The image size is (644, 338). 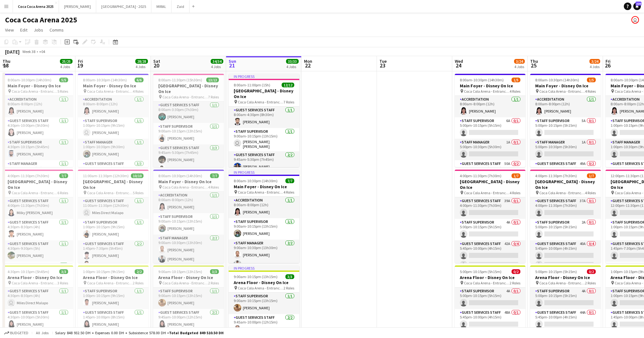 What do you see at coordinates (566, 298) in the screenshot?
I see `div: 5:00pm-10:15pm (5h15m)0/2Arena Floor - Disney On Ice Coca Cola Arena - Entrance F2 RolesStaff Sup...` at bounding box center [566, 298].